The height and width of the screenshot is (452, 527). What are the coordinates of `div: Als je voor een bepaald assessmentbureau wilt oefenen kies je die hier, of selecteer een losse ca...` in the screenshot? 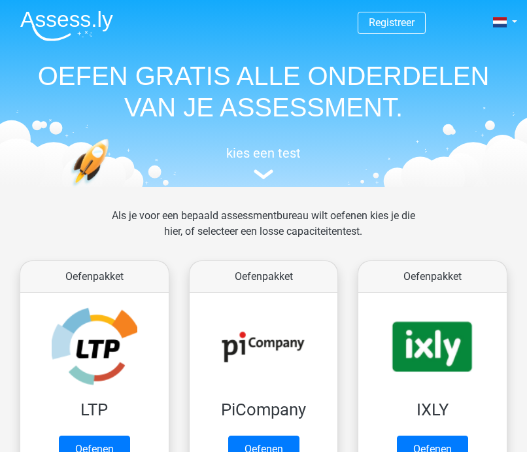 It's located at (263, 232).